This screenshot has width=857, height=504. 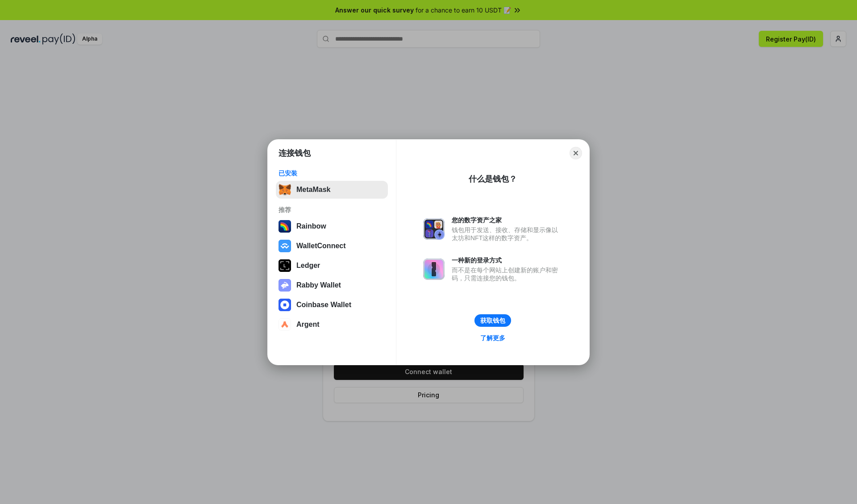 What do you see at coordinates (311, 226) in the screenshot?
I see `div: Rainbow` at bounding box center [311, 226].